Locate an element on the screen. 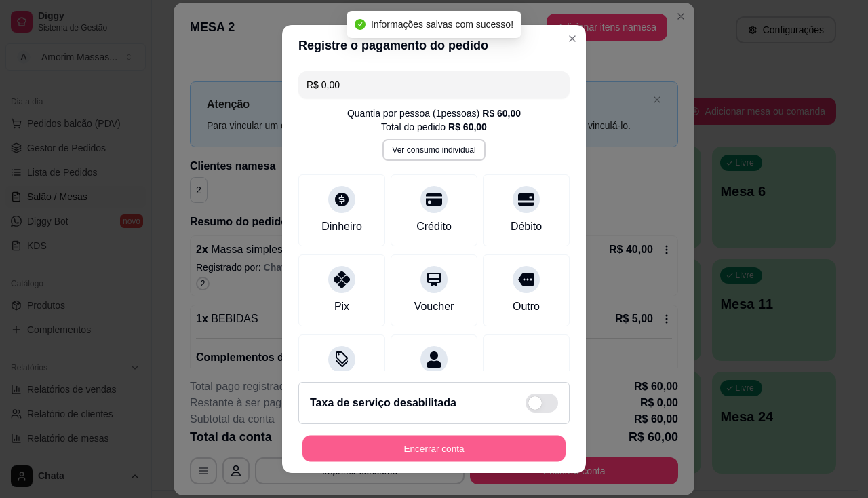 The width and height of the screenshot is (868, 498). input: Ex.: hambúrguer de cordeiro is located at coordinates (434, 84).